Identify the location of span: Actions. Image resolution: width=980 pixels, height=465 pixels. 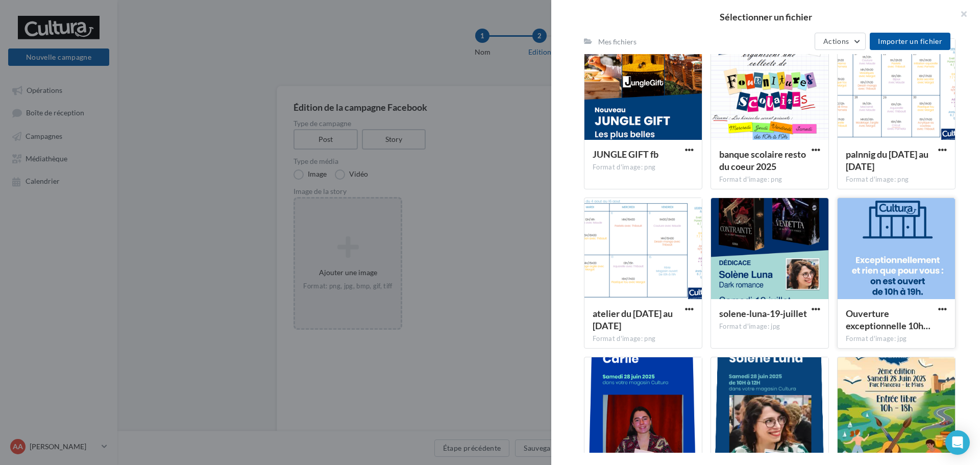
(836, 41).